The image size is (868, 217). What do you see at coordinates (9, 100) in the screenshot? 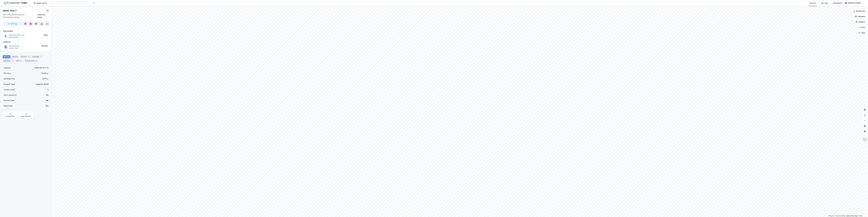
I see `div: Ground Lease` at bounding box center [9, 100].